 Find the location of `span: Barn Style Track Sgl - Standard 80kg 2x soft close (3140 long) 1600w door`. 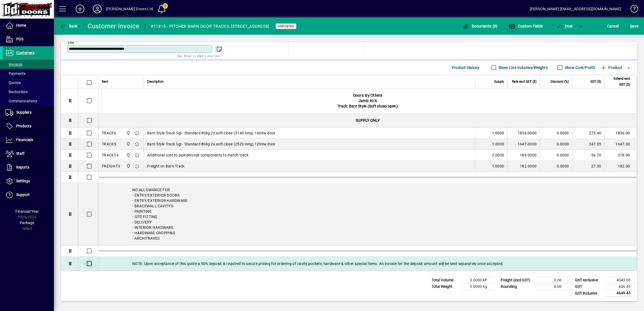

span: Barn Style Track Sgl - Standard 80kg 2x soft close (3140 long) 1600w door is located at coordinates (211, 133).